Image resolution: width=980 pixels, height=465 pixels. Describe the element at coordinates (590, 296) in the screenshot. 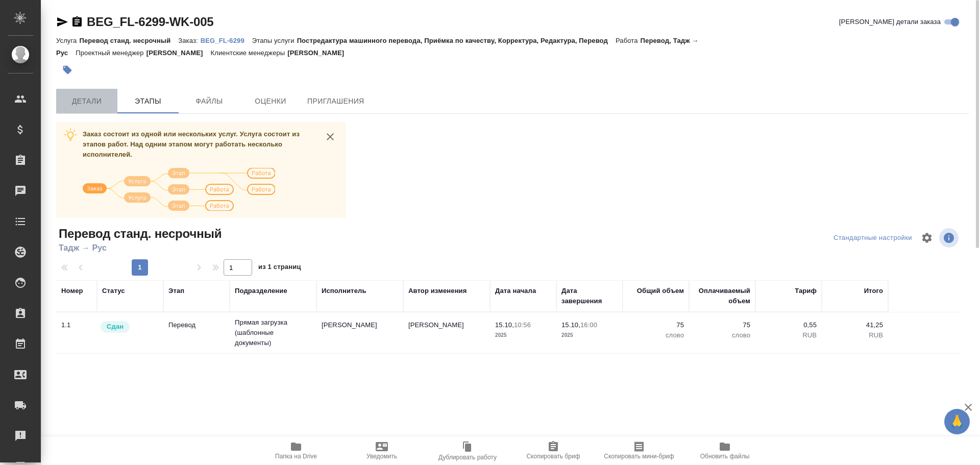

I see `div: Дата завершения` at that location.